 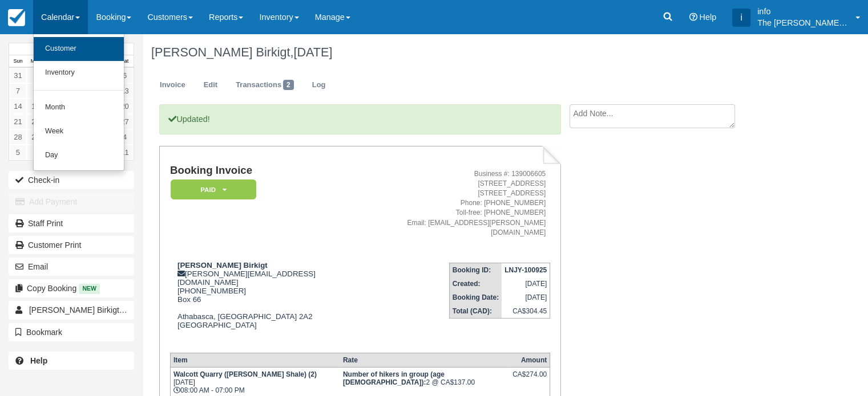 I want to click on a: 31, so click(x=18, y=75).